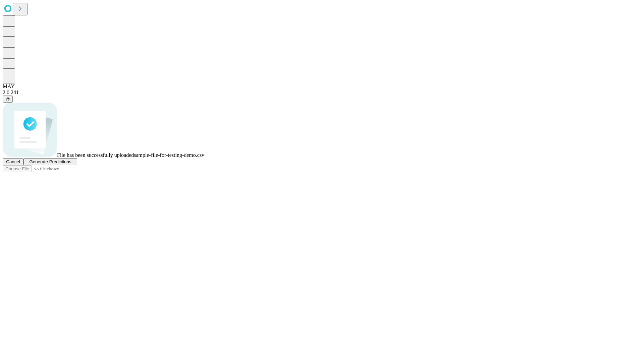 The width and height of the screenshot is (644, 362). What do you see at coordinates (95, 155) in the screenshot?
I see `span: File has been successfully uploaded` at bounding box center [95, 155].